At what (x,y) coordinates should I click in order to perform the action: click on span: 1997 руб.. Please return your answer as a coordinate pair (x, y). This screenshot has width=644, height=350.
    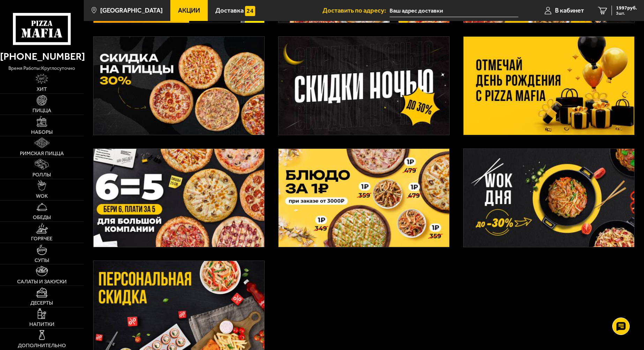
    Looking at the image, I should click on (627, 8).